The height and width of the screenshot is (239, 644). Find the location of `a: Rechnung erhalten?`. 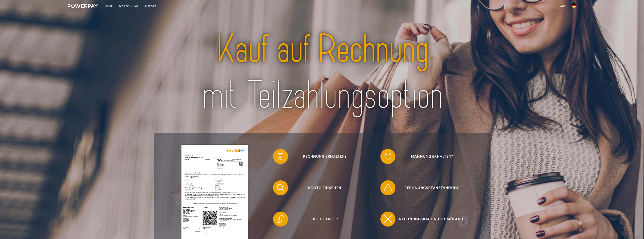

a: Rechnung erhalten? is located at coordinates (322, 156).